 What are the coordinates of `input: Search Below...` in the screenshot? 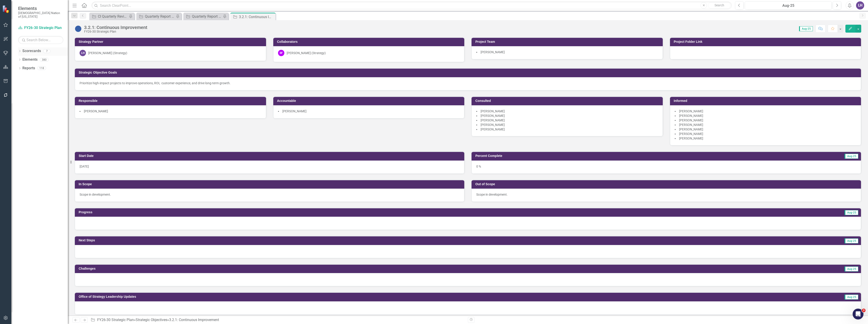 It's located at (40, 40).